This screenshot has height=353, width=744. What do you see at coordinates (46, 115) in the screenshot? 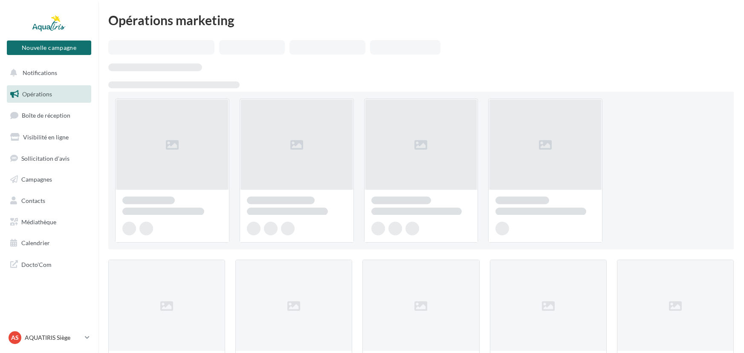
I see `span: Boîte de réception` at bounding box center [46, 115].